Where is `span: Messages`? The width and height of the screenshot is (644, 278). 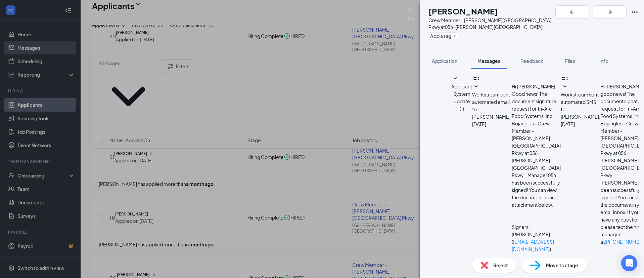
span: Messages is located at coordinates (489, 60).